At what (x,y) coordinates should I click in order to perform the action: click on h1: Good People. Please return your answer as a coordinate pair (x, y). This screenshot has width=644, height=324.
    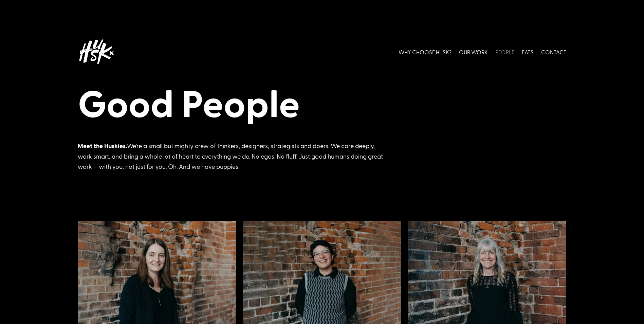
    Looking at the image, I should click on (322, 104).